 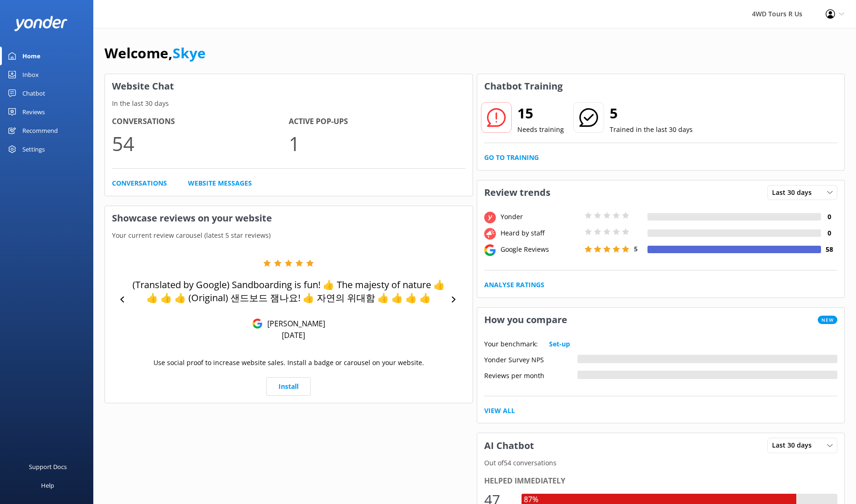 What do you see at coordinates (829, 250) in the screenshot?
I see `h4: 58` at bounding box center [829, 250].